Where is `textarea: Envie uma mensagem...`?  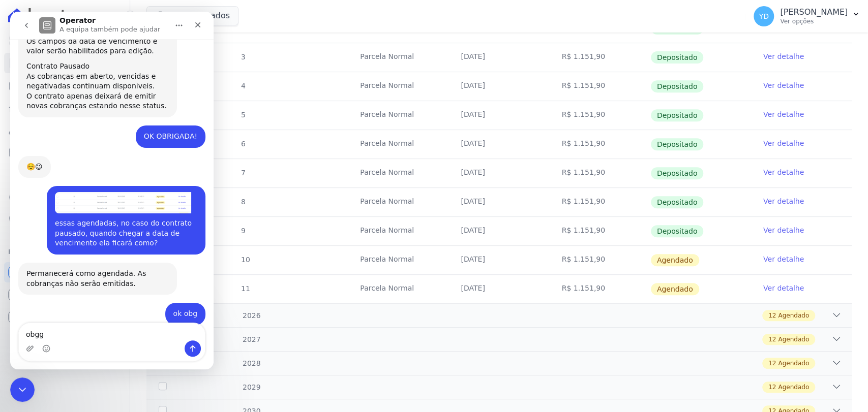 textarea: Envie uma mensagem... is located at coordinates (102, 320).